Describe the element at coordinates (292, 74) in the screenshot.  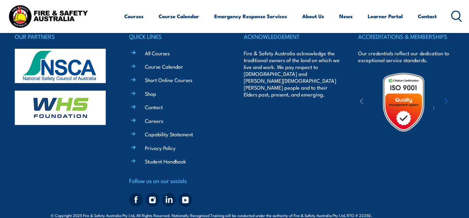
I see `p: Fire & Safety Australia acknowledge the traditional owners of the land on which we live and work....` at that location.